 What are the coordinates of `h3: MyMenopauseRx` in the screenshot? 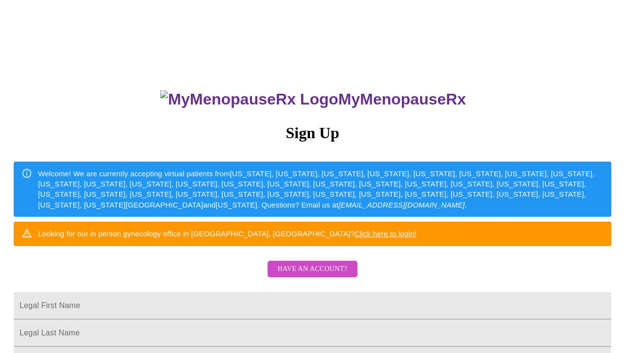 It's located at (314, 99).